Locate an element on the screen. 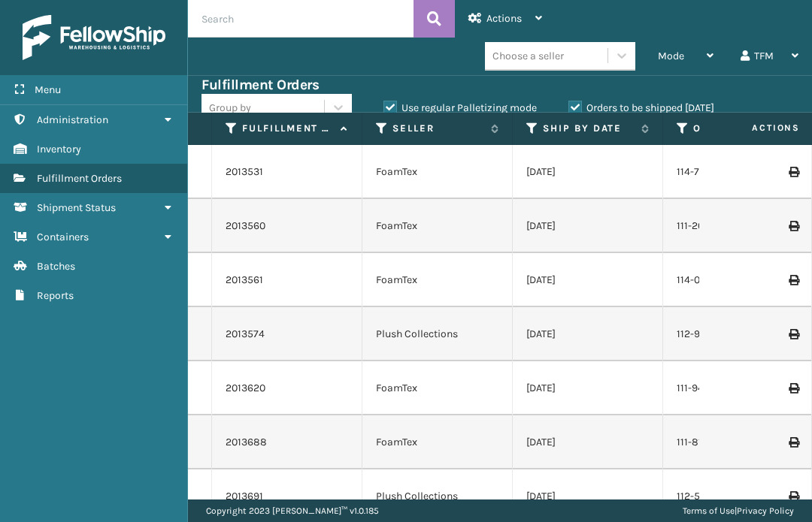 This screenshot has width=812, height=522. span: Reports is located at coordinates (55, 295).